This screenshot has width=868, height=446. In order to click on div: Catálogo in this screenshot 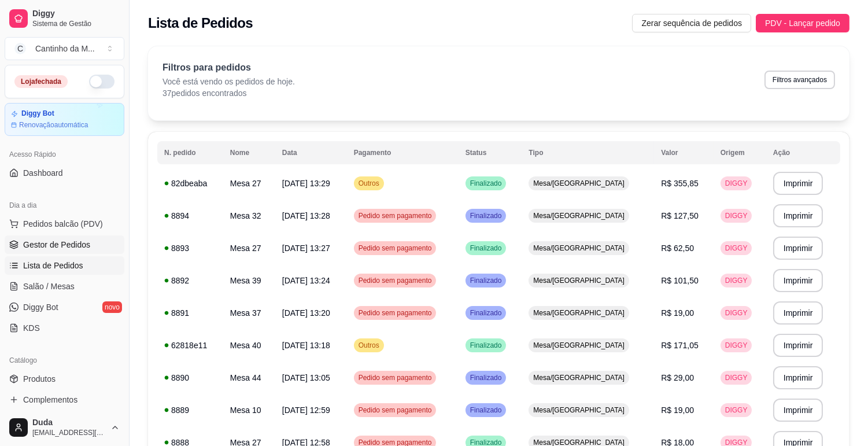, I will do `click(64, 360)`.